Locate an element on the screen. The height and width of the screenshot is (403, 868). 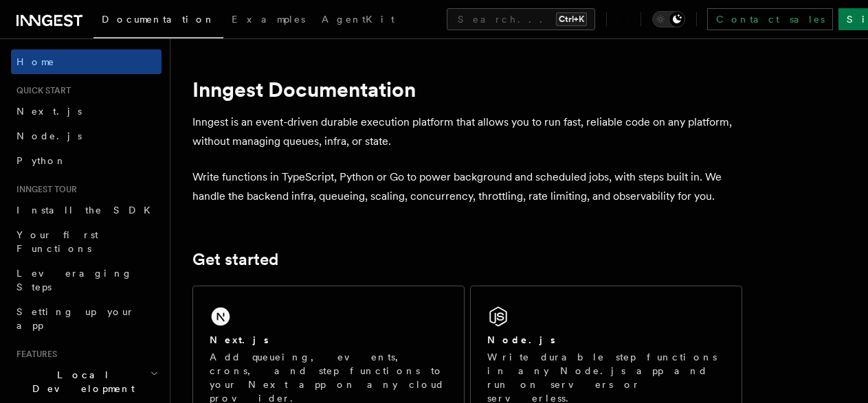
a: Python is located at coordinates (86, 161).